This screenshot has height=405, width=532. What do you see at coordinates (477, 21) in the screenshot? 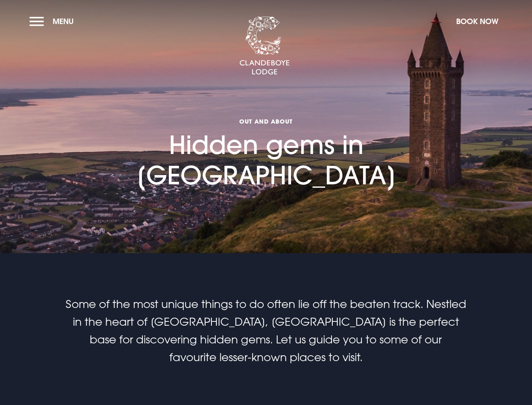
I see `button: Book Now` at bounding box center [477, 21].